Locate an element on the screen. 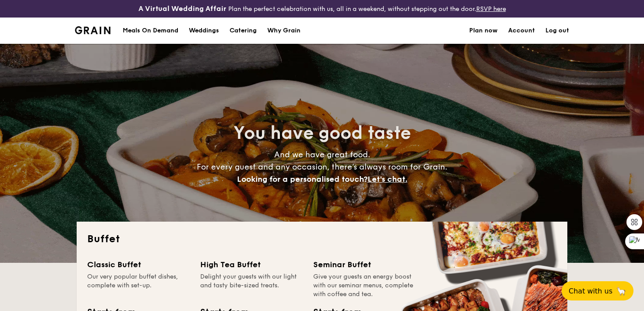 The image size is (644, 311). a: Plan now is located at coordinates (483, 30).